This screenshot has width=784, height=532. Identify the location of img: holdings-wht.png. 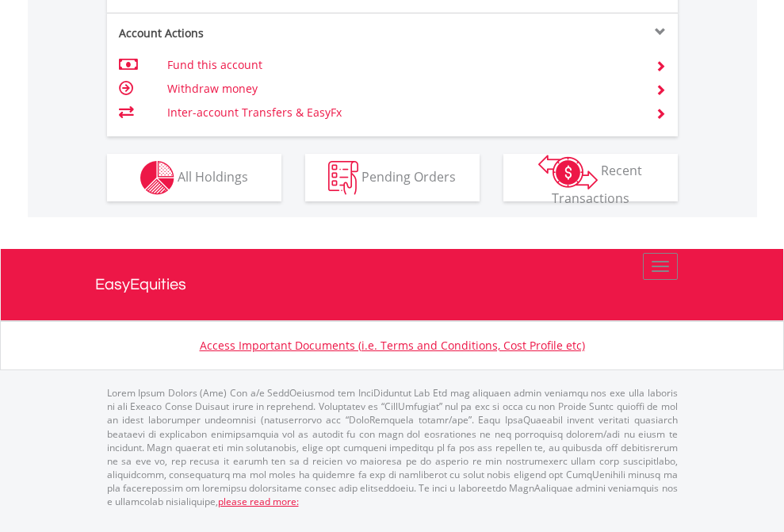
(157, 178).